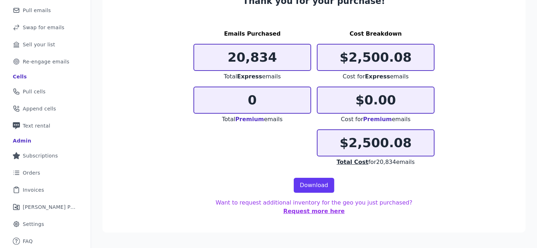 Image resolution: width=537 pixels, height=248 pixels. What do you see at coordinates (33, 224) in the screenshot?
I see `span: Settings` at bounding box center [33, 224].